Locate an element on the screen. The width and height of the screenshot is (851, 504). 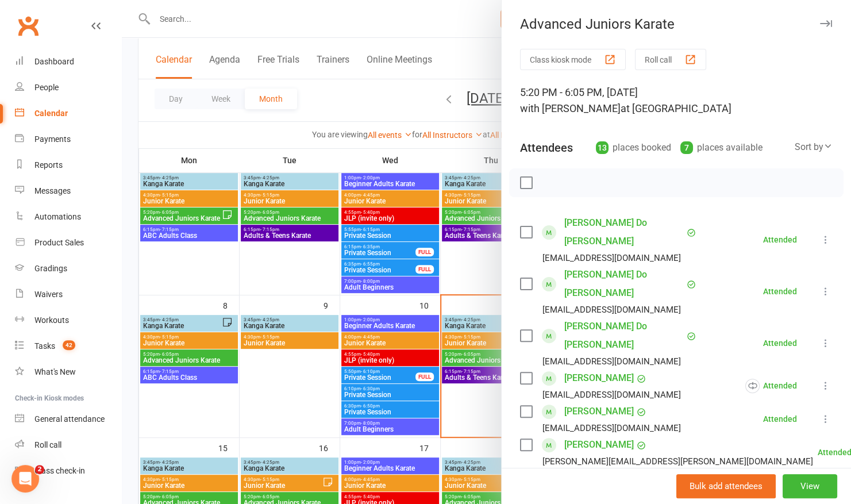
div: Sort by is located at coordinates (814, 147).